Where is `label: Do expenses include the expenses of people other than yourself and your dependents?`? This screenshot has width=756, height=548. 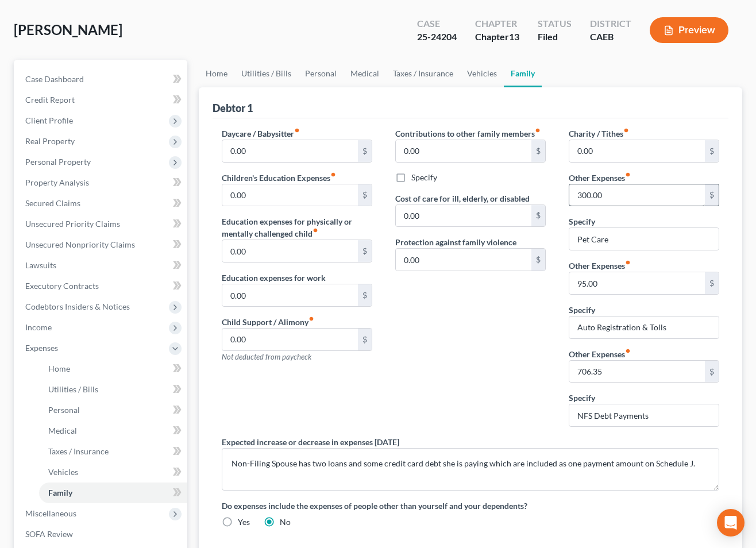 label: Do expenses include the expenses of people other than yourself and your dependents? is located at coordinates (471, 505).